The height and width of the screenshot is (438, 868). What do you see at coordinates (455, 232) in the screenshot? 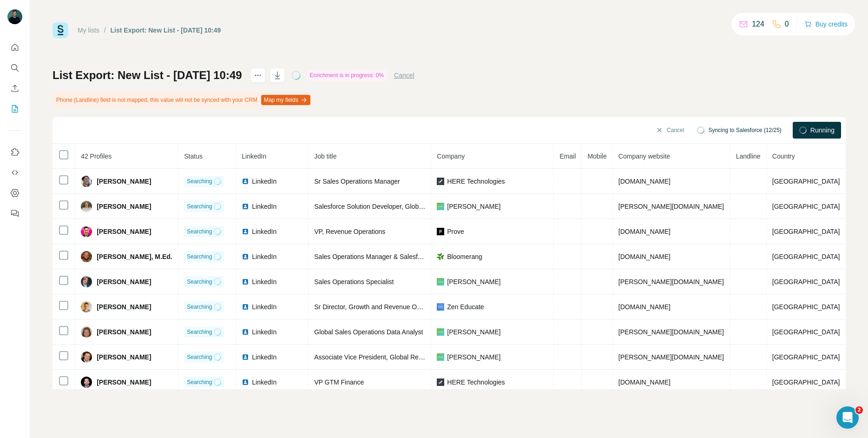
I see `span: Prove` at bounding box center [455, 232].